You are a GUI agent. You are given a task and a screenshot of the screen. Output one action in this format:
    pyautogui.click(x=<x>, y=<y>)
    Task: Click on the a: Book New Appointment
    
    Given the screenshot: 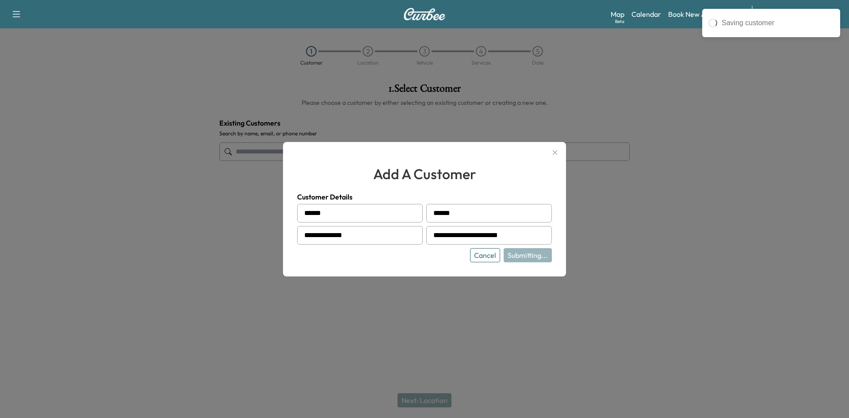 What is the action you would take?
    pyautogui.click(x=706, y=14)
    